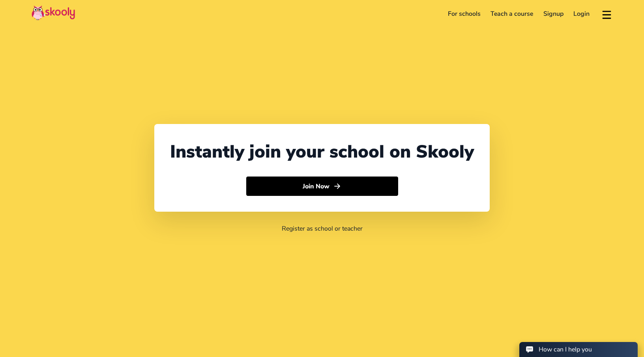 The width and height of the screenshot is (644, 357). What do you see at coordinates (553, 14) in the screenshot?
I see `a: Signup` at bounding box center [553, 14].